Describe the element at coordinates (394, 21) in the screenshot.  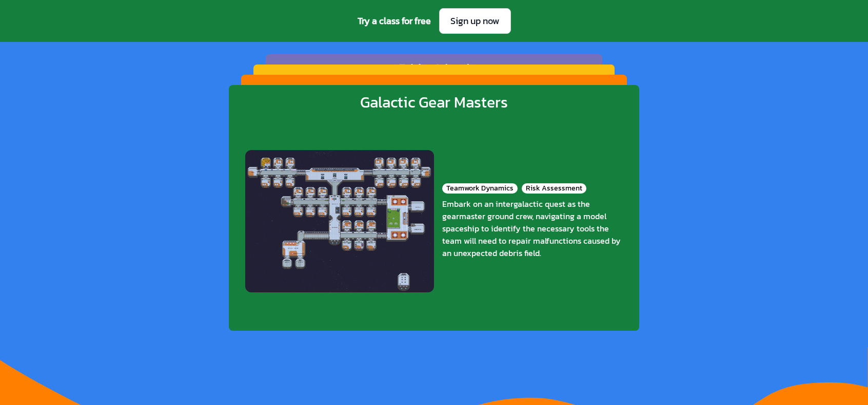
I see `span: Try a class for free` at that location.